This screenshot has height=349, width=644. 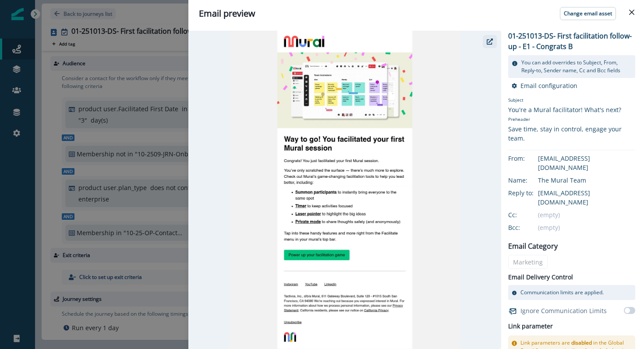 I want to click on p: Change email asset, so click(x=588, y=13).